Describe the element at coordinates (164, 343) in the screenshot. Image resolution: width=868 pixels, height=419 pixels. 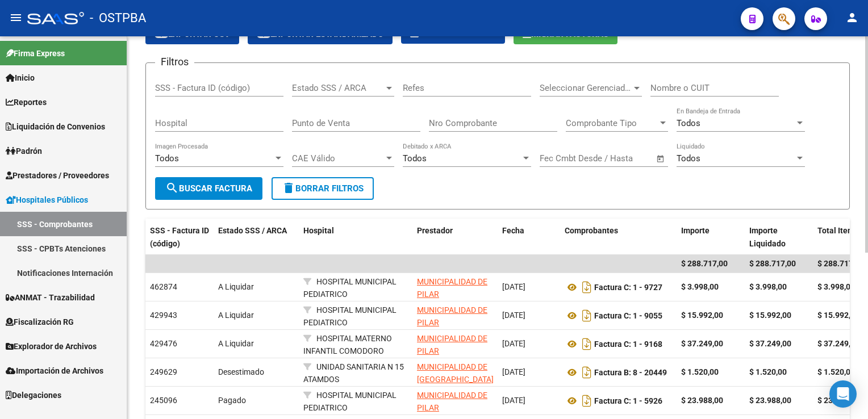
I see `span: 429476` at that location.